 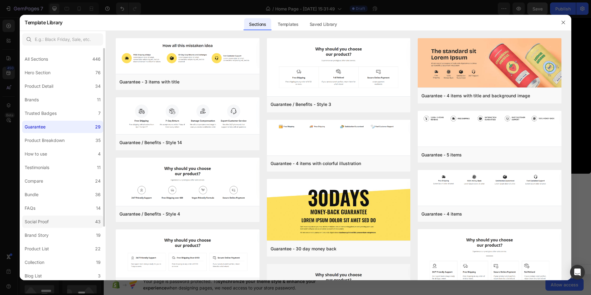 What do you see at coordinates (31, 194) in the screenshot?
I see `div: Bundle` at bounding box center [31, 194].